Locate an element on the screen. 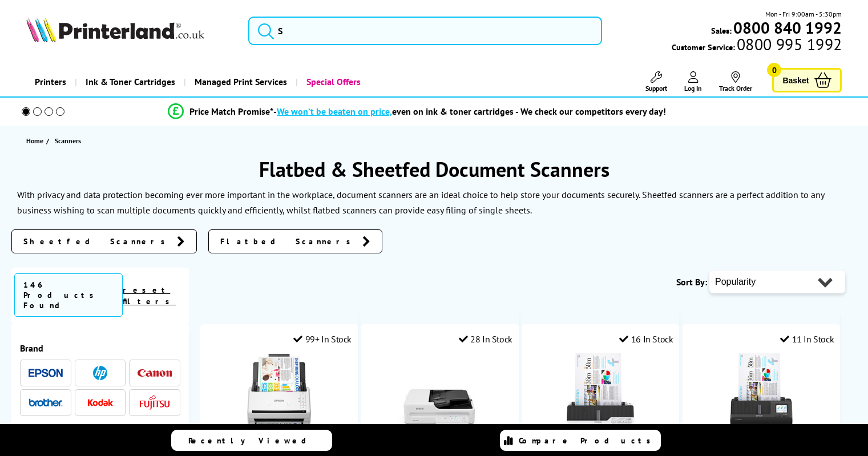 This screenshot has width=868, height=456. span: Flatbed Scanners is located at coordinates (288, 241).